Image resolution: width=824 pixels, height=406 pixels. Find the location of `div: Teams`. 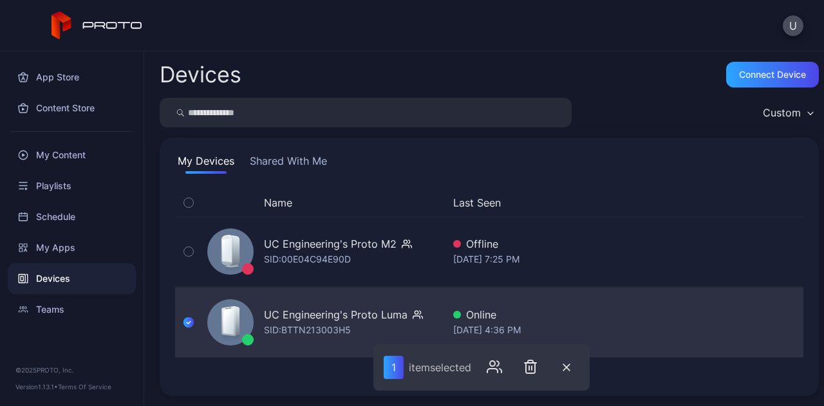

div: Teams is located at coordinates (71, 310).